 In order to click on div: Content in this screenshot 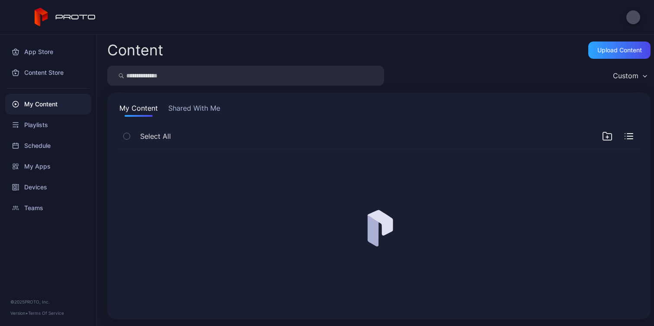, I will do `click(135, 50)`.